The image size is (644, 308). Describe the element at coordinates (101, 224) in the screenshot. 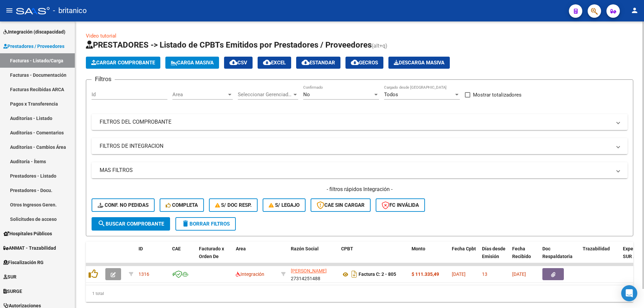

I see `mat-icon: search` at that location.